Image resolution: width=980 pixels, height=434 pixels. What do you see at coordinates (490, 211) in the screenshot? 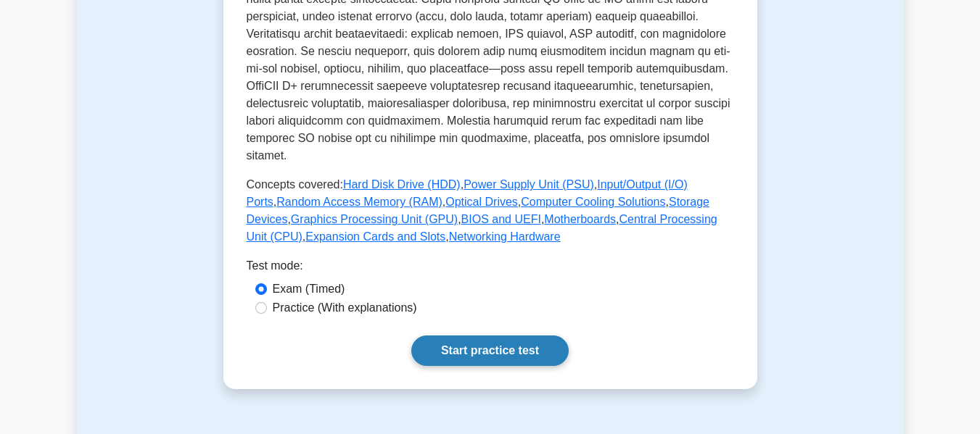
I see `p: Concepts covered: , , , , , , , , , , , ,` at bounding box center [490, 211].